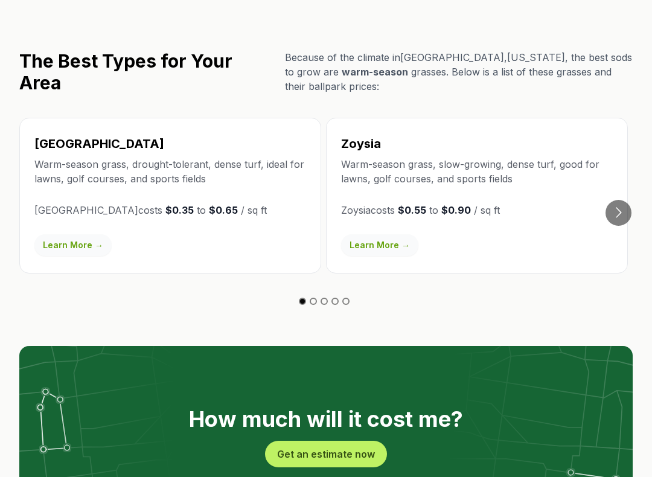  What do you see at coordinates (170, 171) in the screenshot?
I see `p: Warm-season grass, drought-tolerant, dense turf, ideal for lawns, golf courses, and sports fields` at bounding box center [170, 171].